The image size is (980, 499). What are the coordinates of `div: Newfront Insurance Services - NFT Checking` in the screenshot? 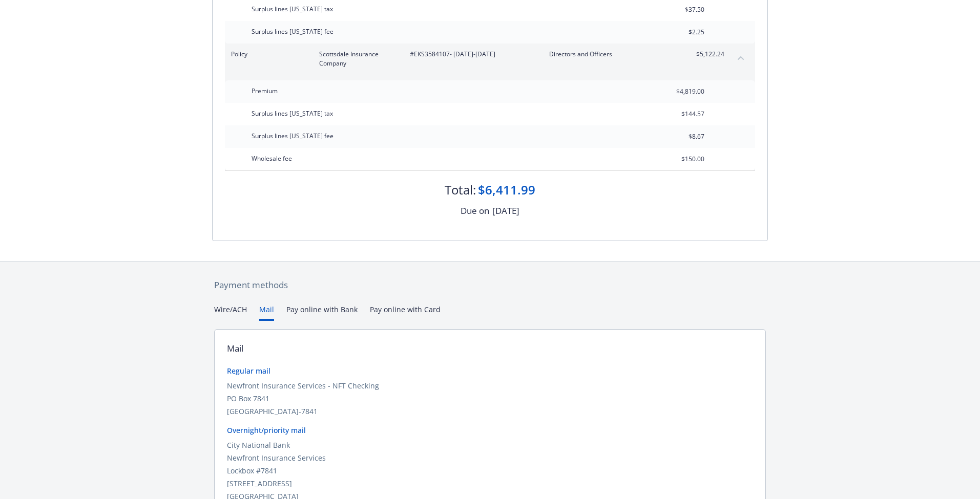 It's located at (490, 386).